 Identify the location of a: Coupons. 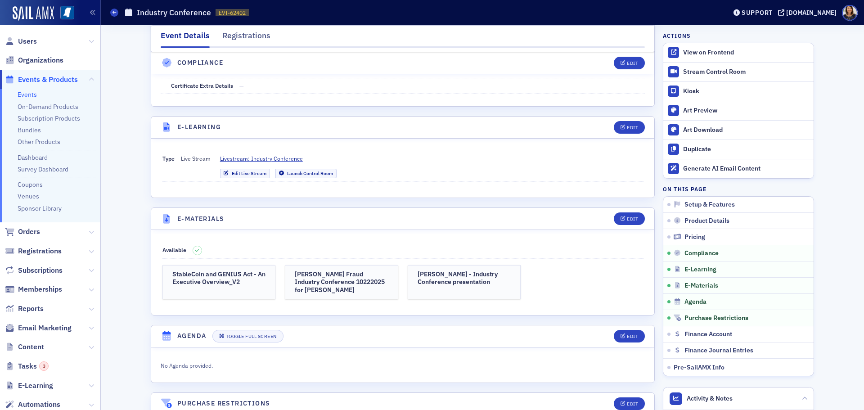
(30, 185).